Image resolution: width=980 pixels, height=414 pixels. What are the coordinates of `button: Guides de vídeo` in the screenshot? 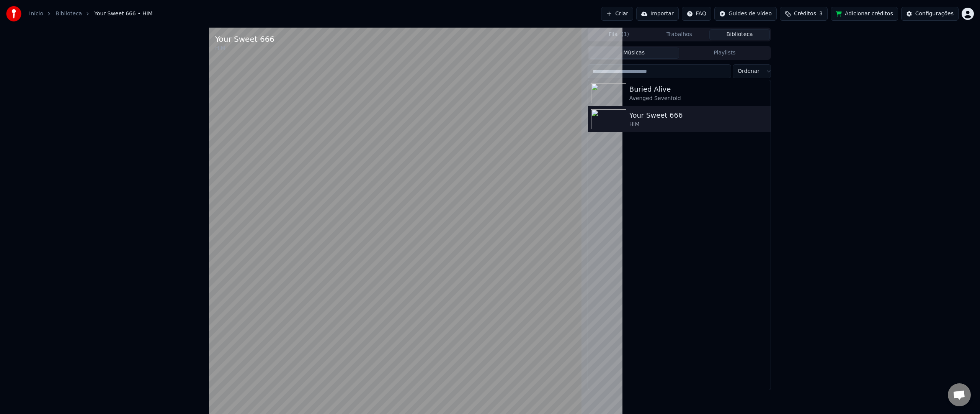 It's located at (745, 14).